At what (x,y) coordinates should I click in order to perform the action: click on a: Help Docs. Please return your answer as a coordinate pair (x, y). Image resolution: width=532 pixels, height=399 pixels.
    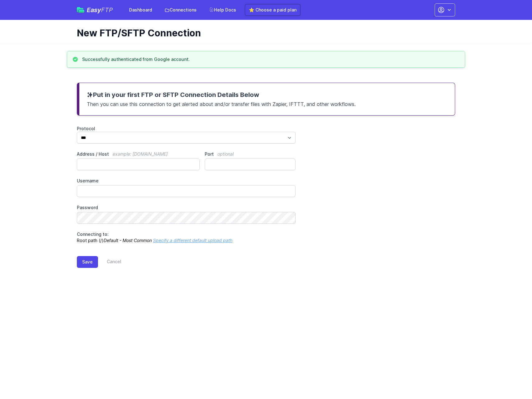
    Looking at the image, I should click on (222, 10).